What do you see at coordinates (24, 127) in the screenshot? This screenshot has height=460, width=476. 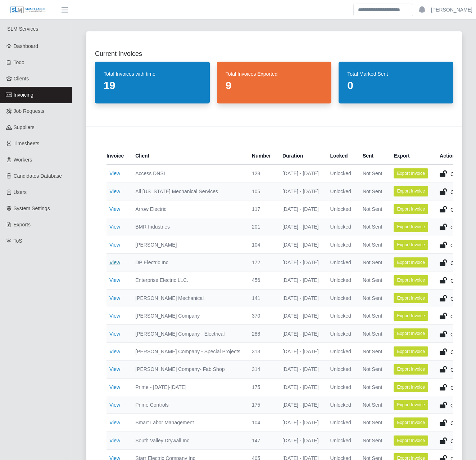 I see `span: Suppliers` at bounding box center [24, 127].